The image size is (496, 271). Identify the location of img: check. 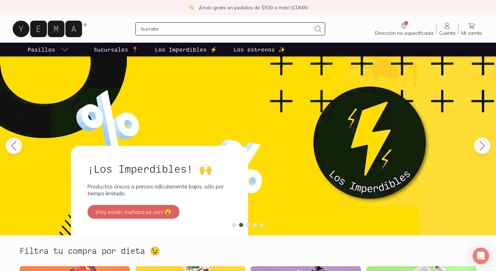
(191, 8).